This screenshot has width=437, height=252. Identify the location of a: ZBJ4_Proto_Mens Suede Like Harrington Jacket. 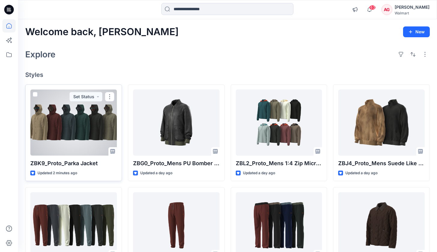
(382, 123).